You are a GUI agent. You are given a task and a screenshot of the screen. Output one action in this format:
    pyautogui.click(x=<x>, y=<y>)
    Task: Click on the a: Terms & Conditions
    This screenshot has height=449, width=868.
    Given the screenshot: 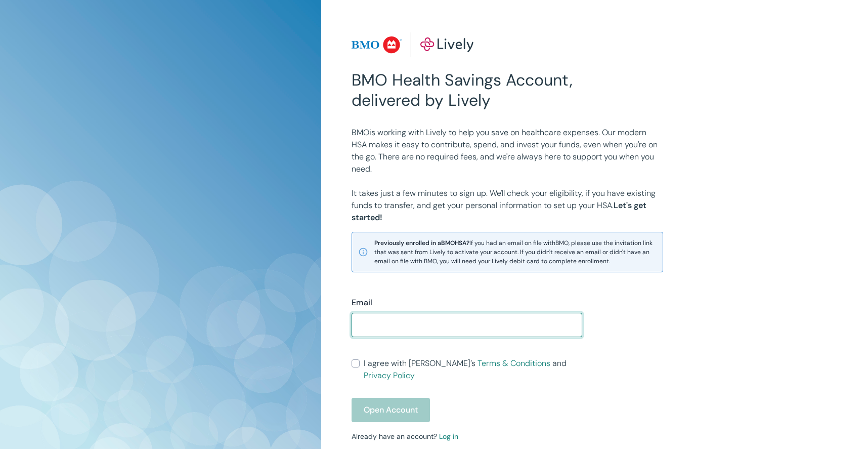 What is the action you would take?
    pyautogui.click(x=514, y=363)
    